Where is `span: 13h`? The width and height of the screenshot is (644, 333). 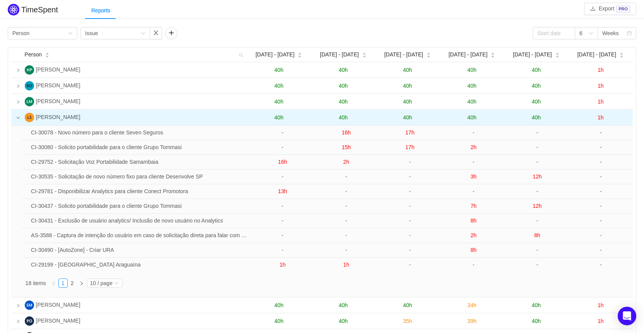 span: 13h is located at coordinates (282, 191).